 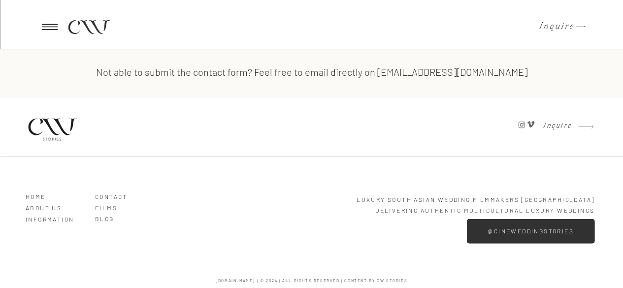 What do you see at coordinates (54, 217) in the screenshot?
I see `a: Information` at bounding box center [54, 217].